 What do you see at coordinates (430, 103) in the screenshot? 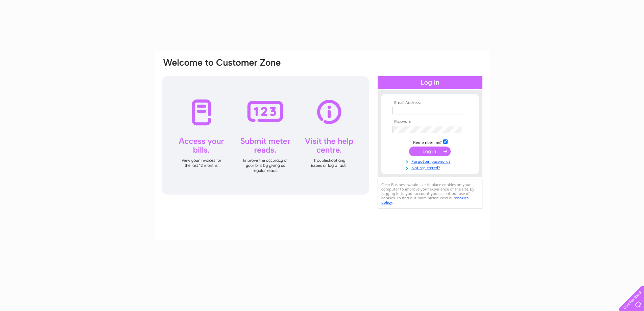
I see `th: Email Address:` at bounding box center [430, 103].